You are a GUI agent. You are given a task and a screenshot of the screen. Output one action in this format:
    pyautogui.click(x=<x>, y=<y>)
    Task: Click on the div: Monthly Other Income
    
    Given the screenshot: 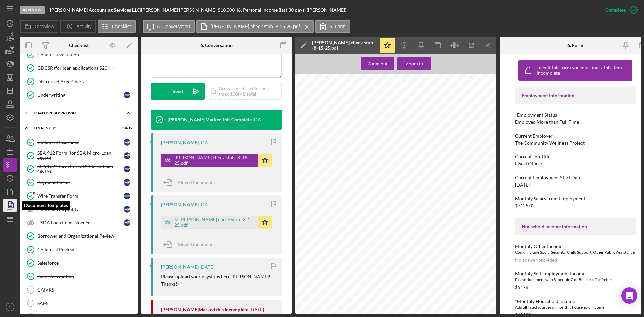 What is the action you would take?
    pyautogui.click(x=575, y=246)
    